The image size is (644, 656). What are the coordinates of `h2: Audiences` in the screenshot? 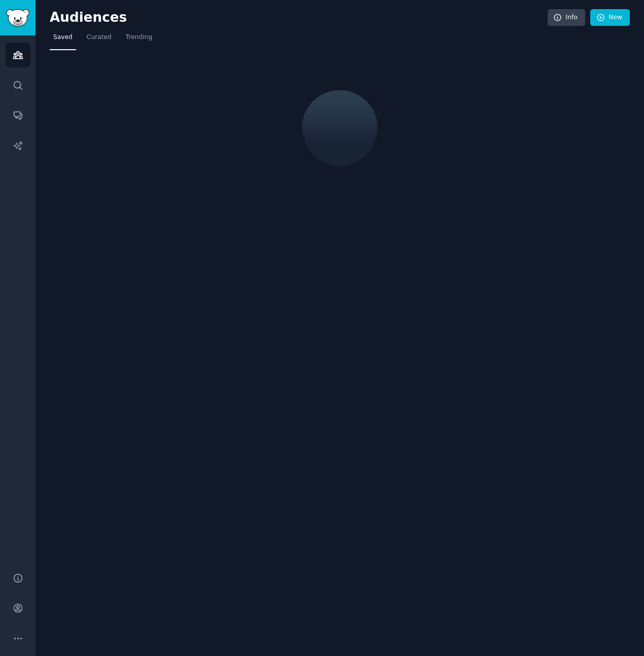 It's located at (299, 18).